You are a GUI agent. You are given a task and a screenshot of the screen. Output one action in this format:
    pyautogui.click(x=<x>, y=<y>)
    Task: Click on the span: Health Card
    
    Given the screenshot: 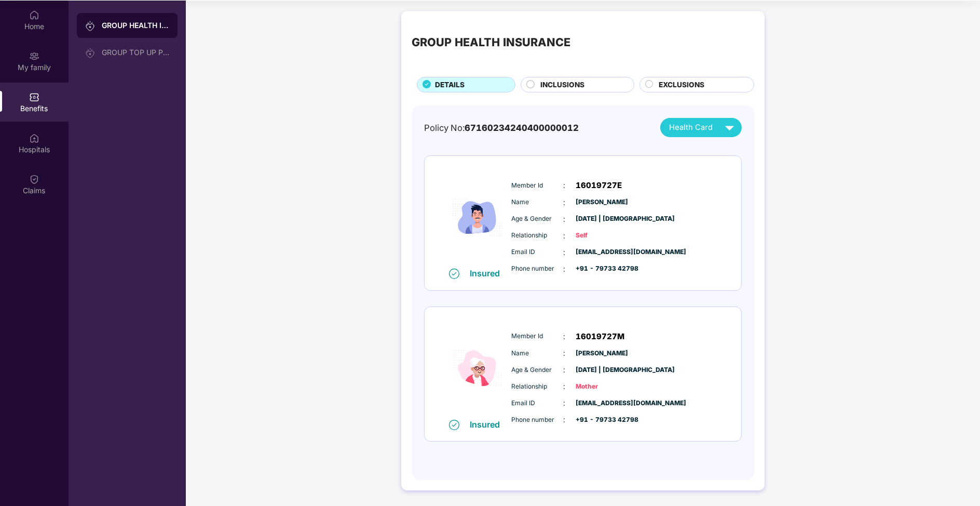 What is the action you would take?
    pyautogui.click(x=691, y=127)
    